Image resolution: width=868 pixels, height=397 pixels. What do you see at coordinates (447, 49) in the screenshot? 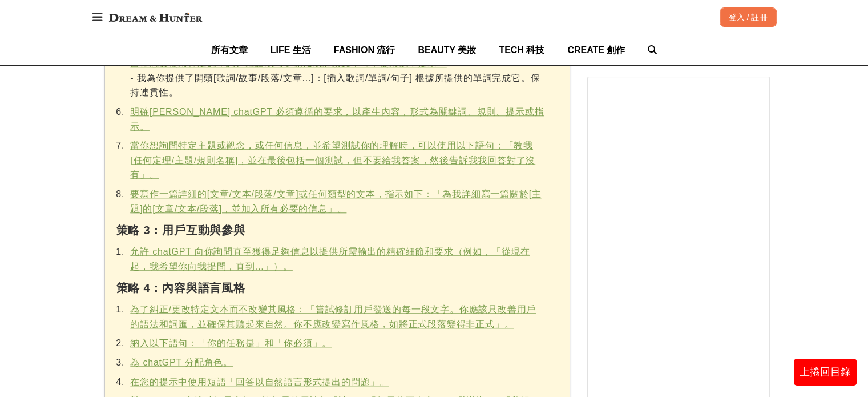
I see `a: BEAUTY 美妝` at bounding box center [447, 49].